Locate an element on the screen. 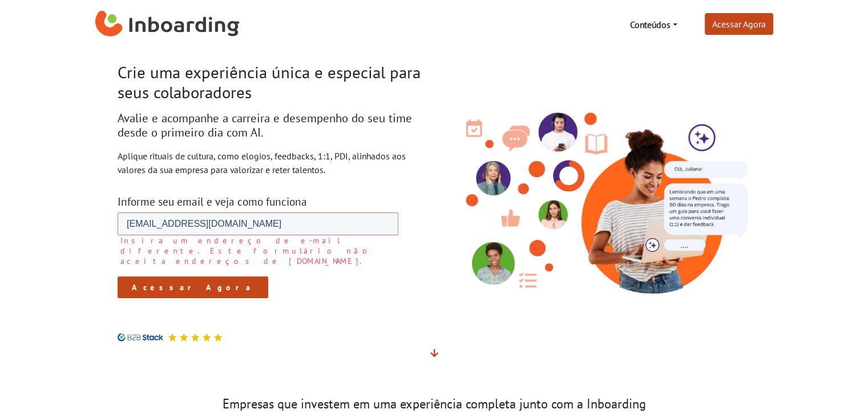  span: Veja mais detalhes abaixo is located at coordinates (434, 353).